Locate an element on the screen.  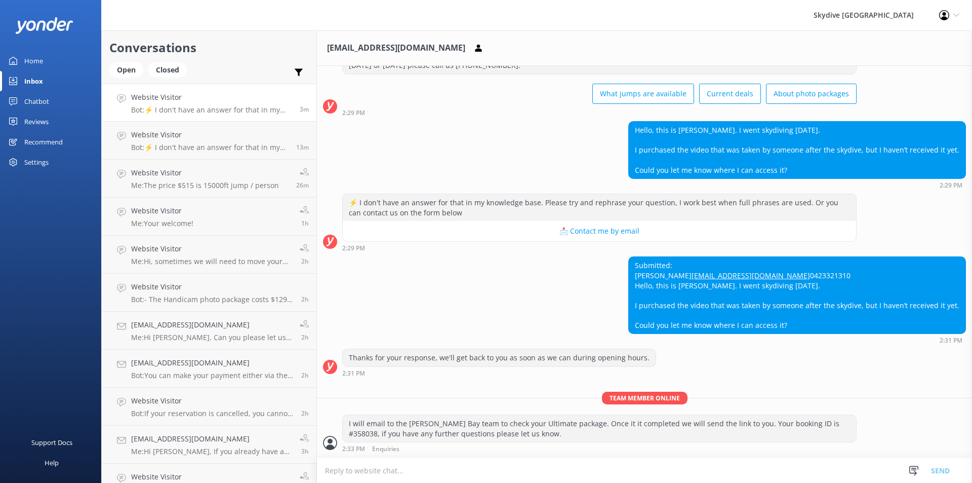
p: Me: Your welcome! is located at coordinates (162, 223).